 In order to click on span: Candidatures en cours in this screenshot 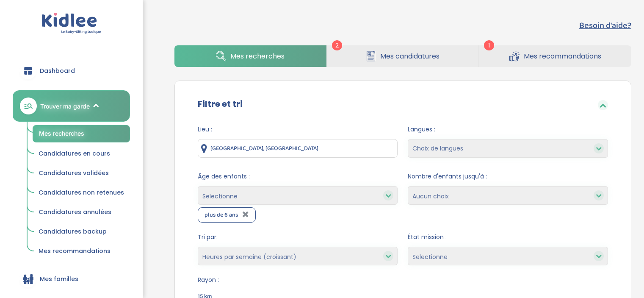, I will do `click(74, 153)`.